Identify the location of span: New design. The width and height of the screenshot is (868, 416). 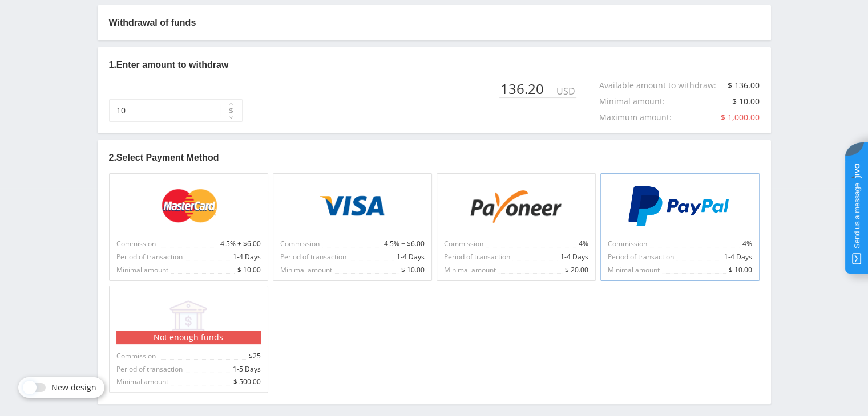
(73, 388).